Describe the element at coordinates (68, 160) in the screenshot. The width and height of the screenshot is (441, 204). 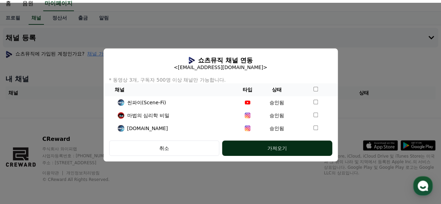
I see `span: 대화` at that location.